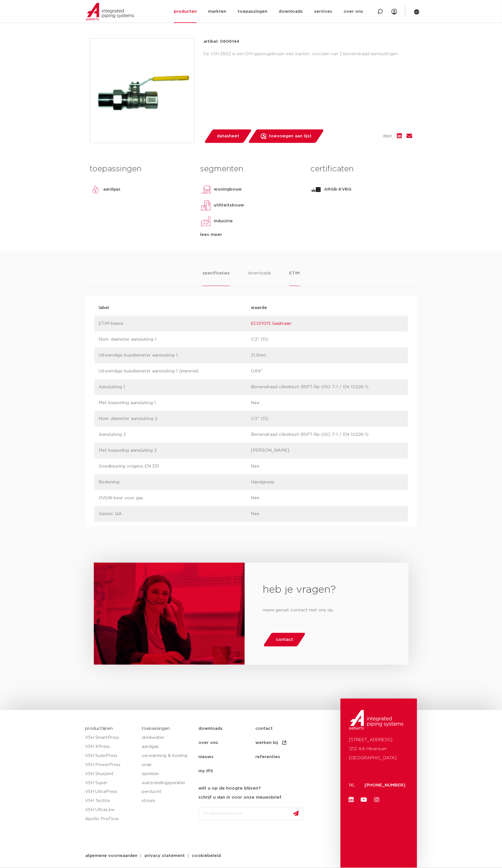  Describe the element at coordinates (111, 819) in the screenshot. I see `a: Apollo ProFlow` at that location.